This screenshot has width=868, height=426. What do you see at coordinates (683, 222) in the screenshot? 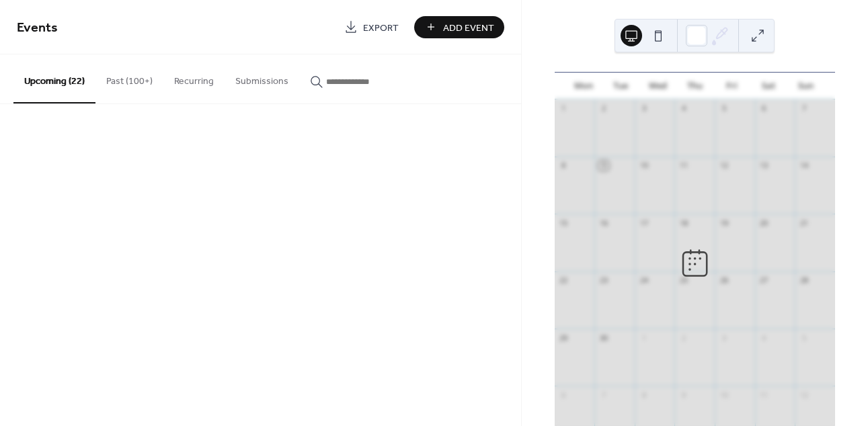
I see `div: 18` at bounding box center [683, 222].